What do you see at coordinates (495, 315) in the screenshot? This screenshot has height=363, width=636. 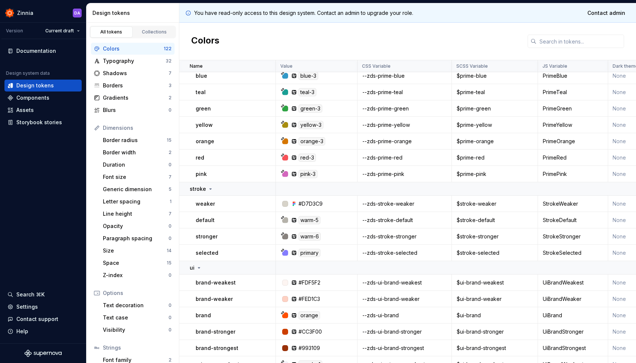 I see `div: $ui-brand` at bounding box center [495, 315].